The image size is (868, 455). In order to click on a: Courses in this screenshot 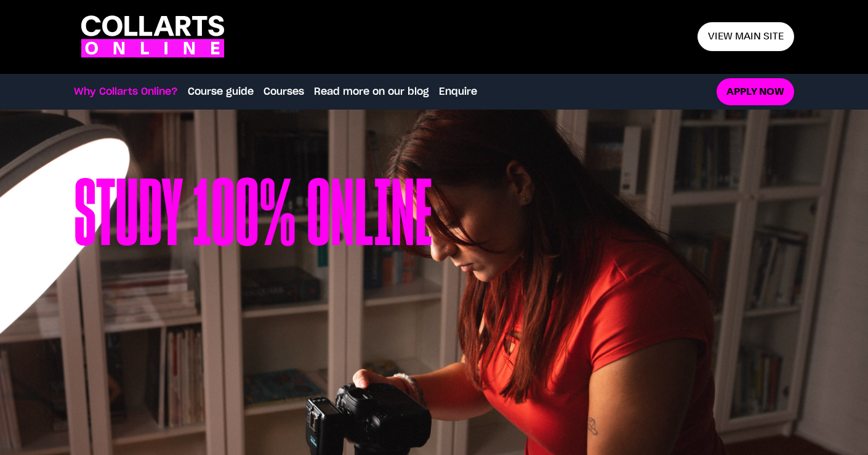, I will do `click(284, 92)`.